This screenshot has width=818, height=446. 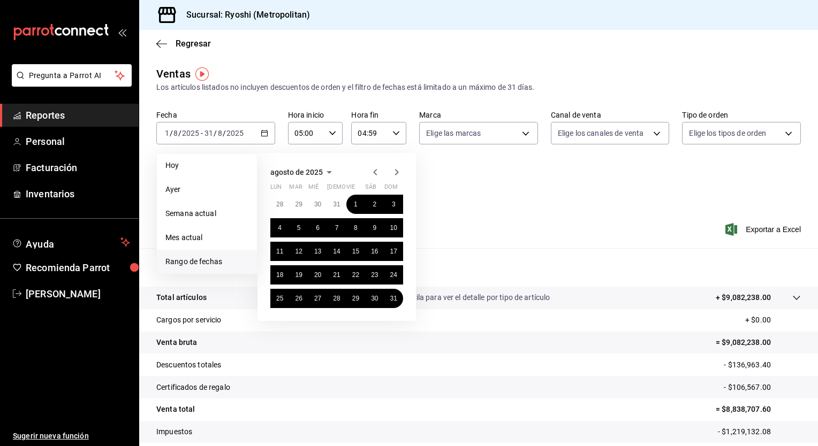 What do you see at coordinates (303, 172) in the screenshot?
I see `button: agosto de 2025` at bounding box center [303, 172].